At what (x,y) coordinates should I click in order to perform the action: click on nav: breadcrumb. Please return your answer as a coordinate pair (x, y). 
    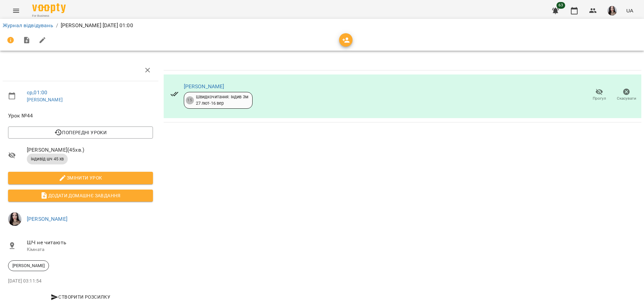
    Looking at the image, I should click on (322, 25).